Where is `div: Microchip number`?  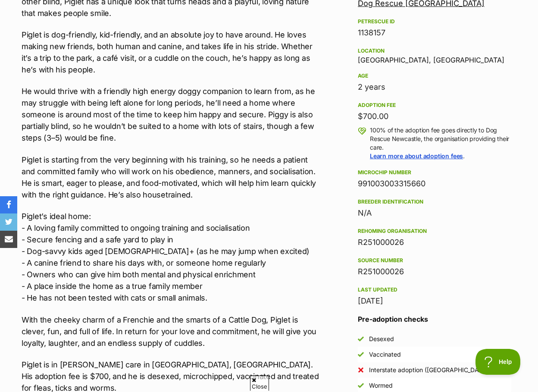
div: Microchip number is located at coordinates (435, 172).